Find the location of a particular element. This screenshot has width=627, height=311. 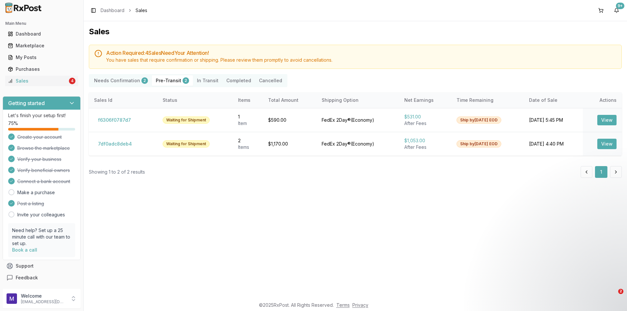

div: Sales is located at coordinates (38, 81).